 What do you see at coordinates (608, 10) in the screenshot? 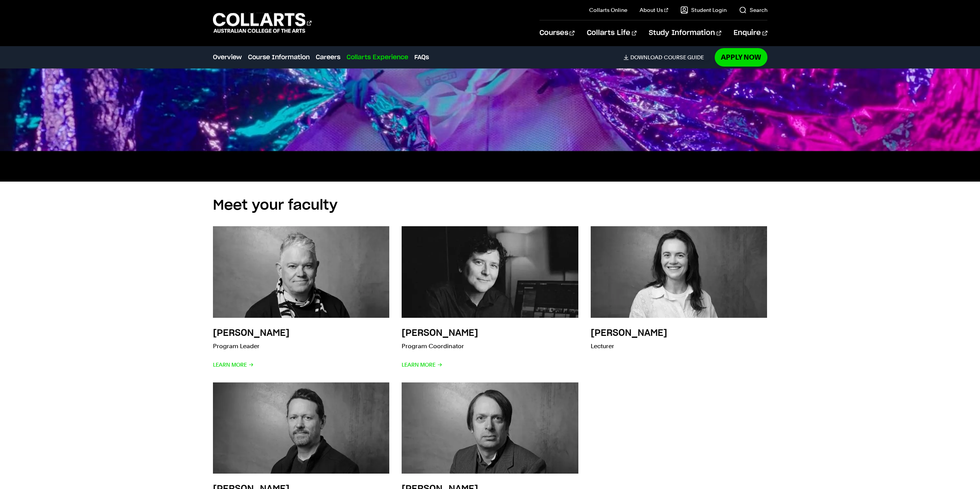
I see `a: Collarts Online` at bounding box center [608, 10].